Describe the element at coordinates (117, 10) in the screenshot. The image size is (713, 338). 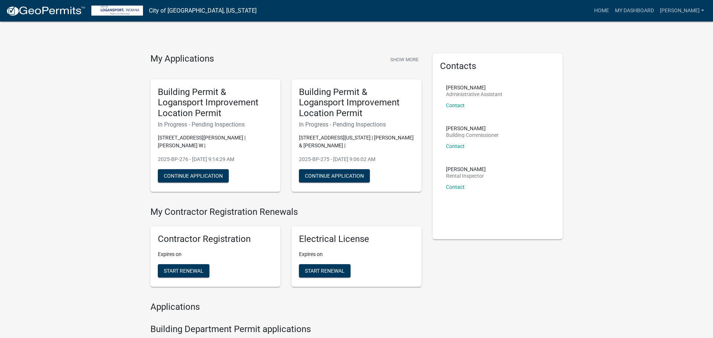
I see `img: City of Logansport, Indiana` at that location.